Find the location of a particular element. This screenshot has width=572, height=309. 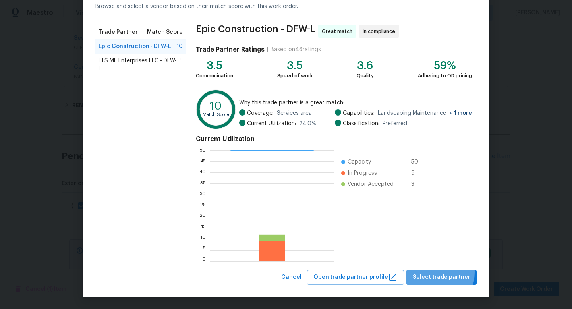

span: Services area is located at coordinates (294, 113).